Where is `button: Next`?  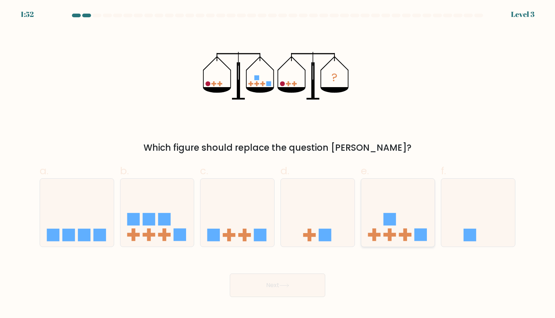 button: Next is located at coordinates (278, 285).